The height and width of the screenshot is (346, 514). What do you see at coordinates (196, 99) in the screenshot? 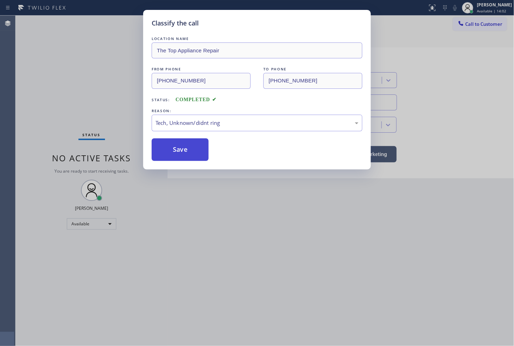
I see `span: COMPLETED` at bounding box center [196, 99].